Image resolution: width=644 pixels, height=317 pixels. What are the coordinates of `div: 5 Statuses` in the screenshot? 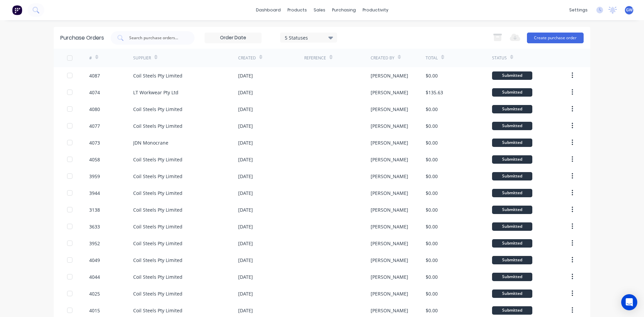 It's located at (309, 38).